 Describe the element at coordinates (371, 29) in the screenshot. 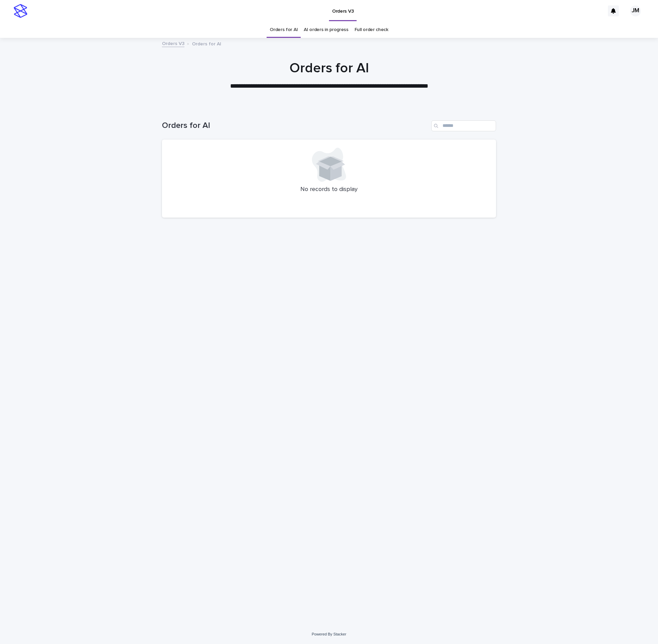

I see `a: Full order check` at that location.